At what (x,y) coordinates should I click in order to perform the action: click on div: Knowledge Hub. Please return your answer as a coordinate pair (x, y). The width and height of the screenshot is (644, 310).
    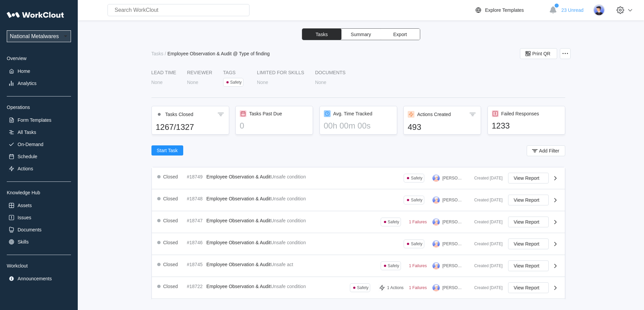
    Looking at the image, I should click on (39, 193).